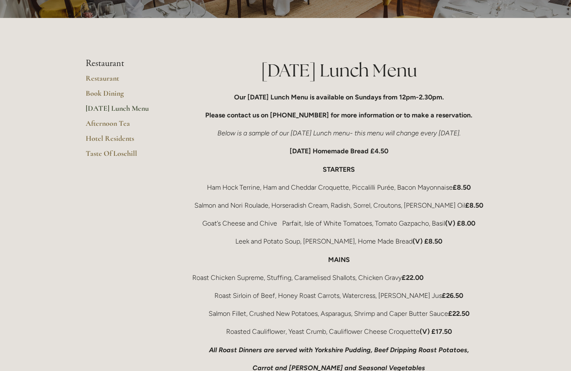 This screenshot has height=371, width=571. I want to click on strong: (V) £8.50, so click(427, 241).